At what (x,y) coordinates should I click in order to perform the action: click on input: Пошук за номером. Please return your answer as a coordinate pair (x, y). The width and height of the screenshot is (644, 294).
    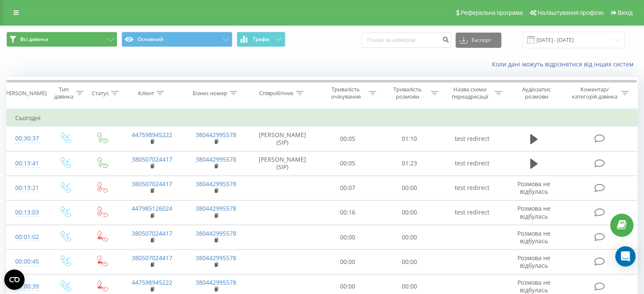
    Looking at the image, I should click on (407, 40).